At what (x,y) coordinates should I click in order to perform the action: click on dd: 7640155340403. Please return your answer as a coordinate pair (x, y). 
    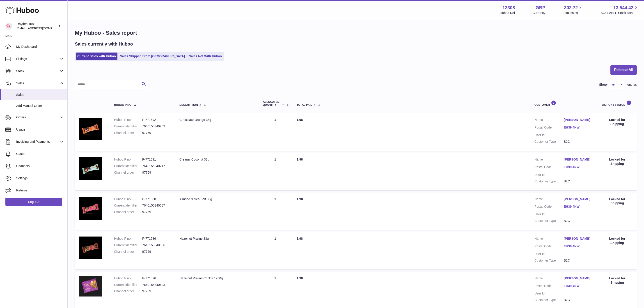
    Looking at the image, I should click on (156, 285).